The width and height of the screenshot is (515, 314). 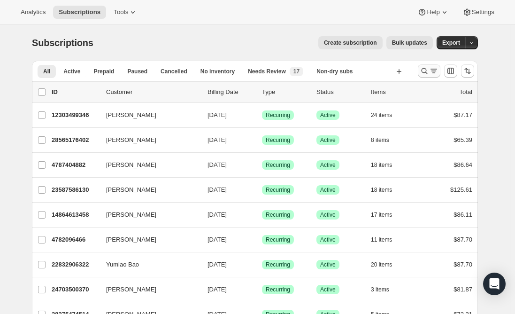 I want to click on button: Help, so click(x=433, y=12).